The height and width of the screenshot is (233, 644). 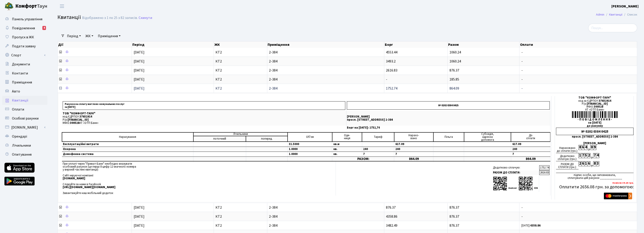 What do you see at coordinates (595, 110) in the screenshot?
I see `div: АТ «ОТП Банк»` at bounding box center [595, 110].